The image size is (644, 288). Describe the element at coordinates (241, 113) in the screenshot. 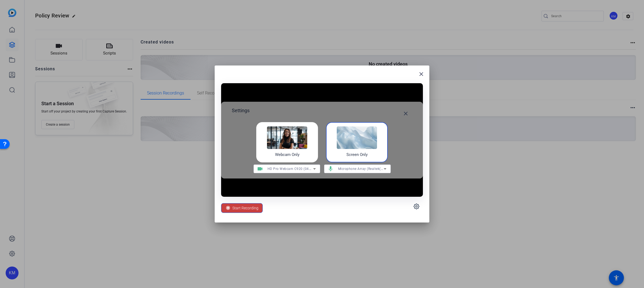

I see `h2: Settings` at that location.